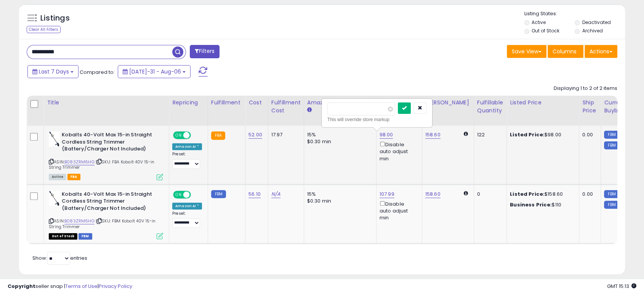 This screenshot has height=294, width=644. I want to click on a: 56.10, so click(255, 194).